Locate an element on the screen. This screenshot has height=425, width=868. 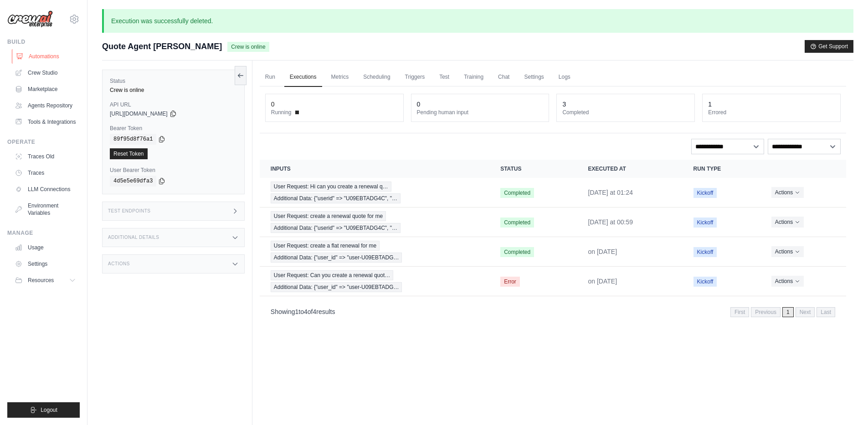
dt: Pending human input is located at coordinates (480, 112).